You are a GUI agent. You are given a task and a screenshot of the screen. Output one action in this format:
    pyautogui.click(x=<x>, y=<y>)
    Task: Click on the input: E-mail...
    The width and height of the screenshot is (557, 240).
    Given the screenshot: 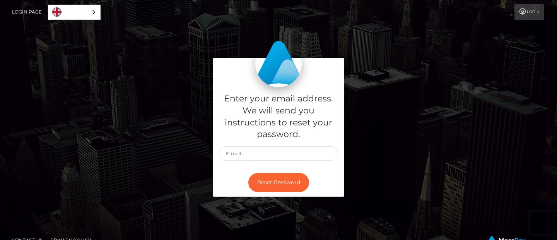 What is the action you would take?
    pyautogui.click(x=279, y=153)
    